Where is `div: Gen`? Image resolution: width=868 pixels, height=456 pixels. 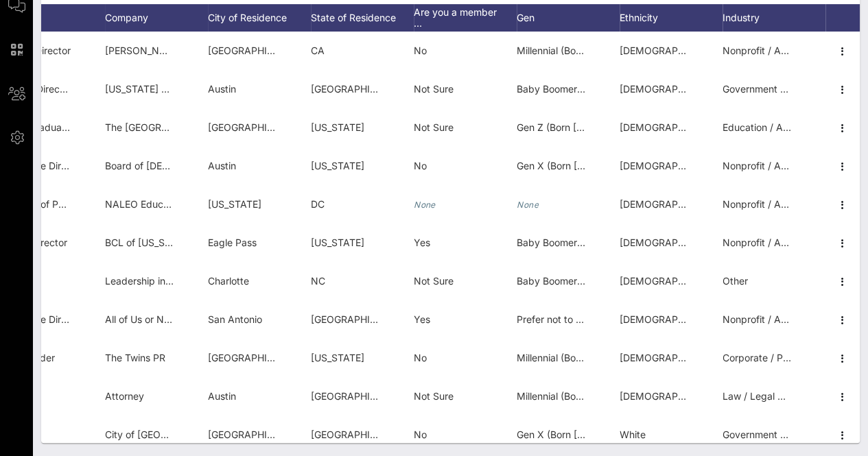 div: Gen is located at coordinates (568, 18).